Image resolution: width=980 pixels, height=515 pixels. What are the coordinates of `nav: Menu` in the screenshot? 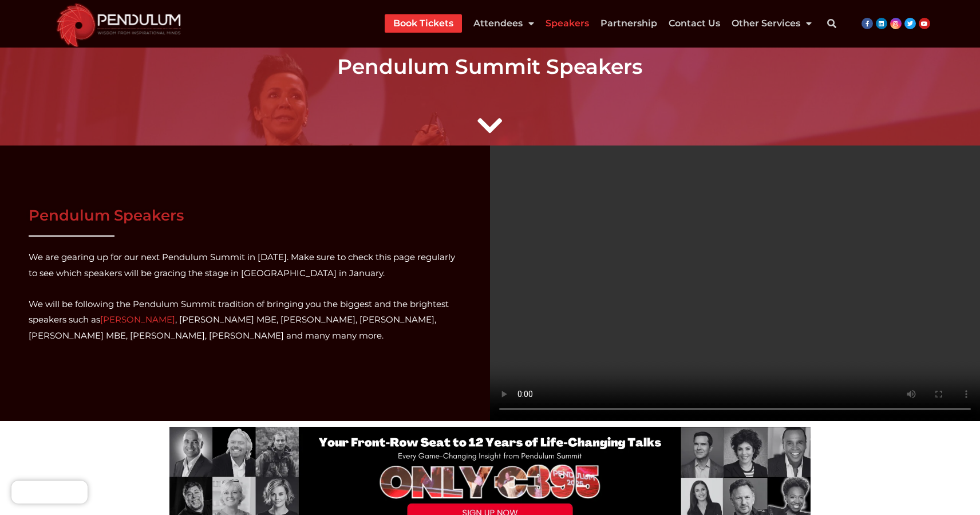 It's located at (598, 24).